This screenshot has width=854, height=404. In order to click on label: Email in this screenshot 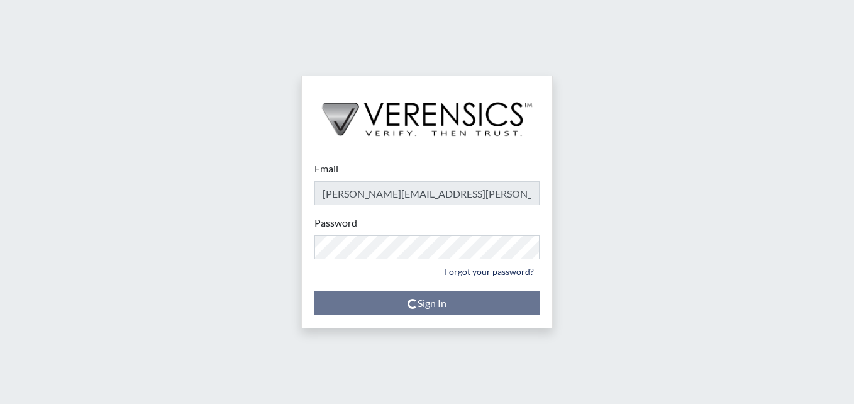, I will do `click(326, 169)`.